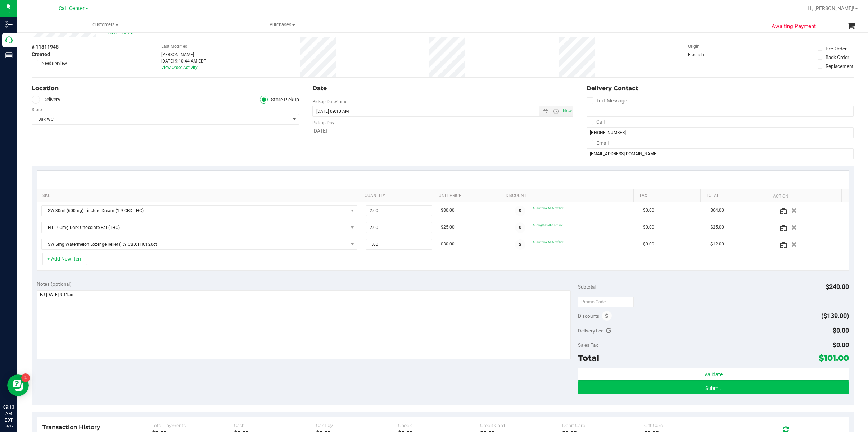  Describe the element at coordinates (194, 211) in the screenshot. I see `span: SW 30ml (600mg) Tincture Dream (1:9 CBD:THC)` at that location.